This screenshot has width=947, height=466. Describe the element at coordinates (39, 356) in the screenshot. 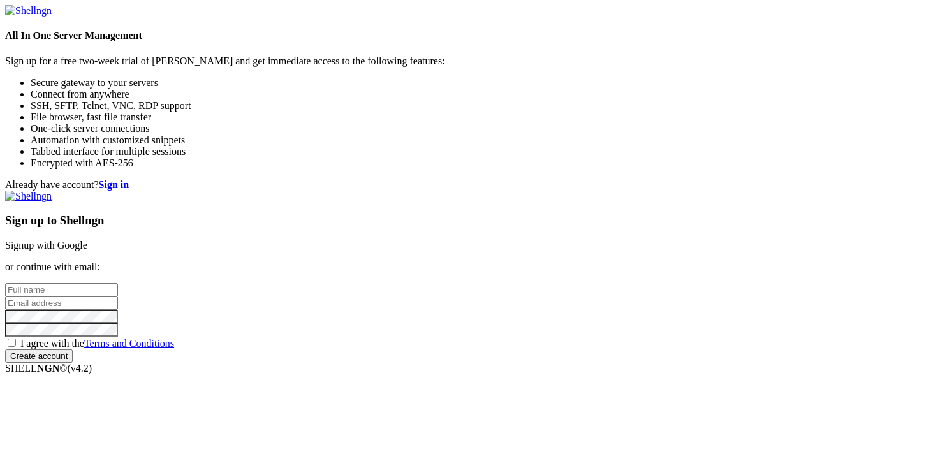

I see `input: Create account` at that location.